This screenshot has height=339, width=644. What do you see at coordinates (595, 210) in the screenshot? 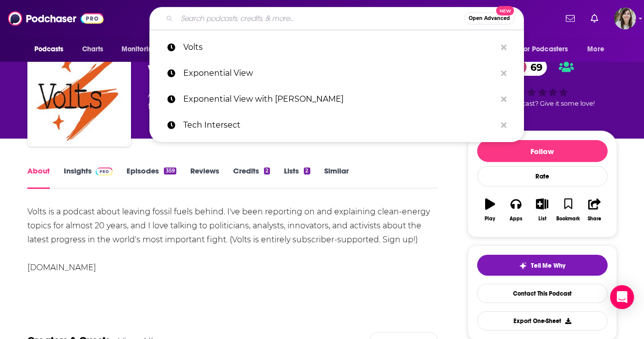
I see `button: Share` at bounding box center [595, 210].